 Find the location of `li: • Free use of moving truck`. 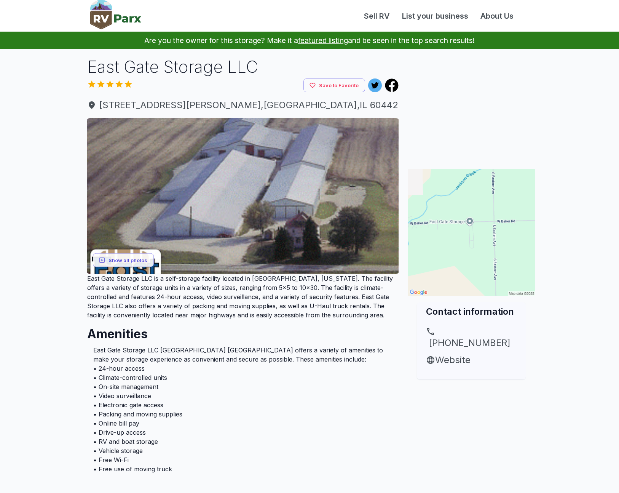

li: • Free use of moving truck is located at coordinates (243, 469).